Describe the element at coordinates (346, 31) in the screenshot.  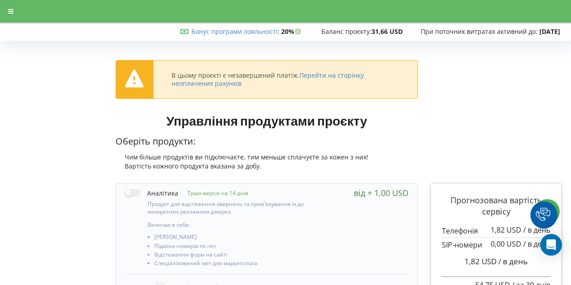
I see `span: Баланс проєкту:` at that location.